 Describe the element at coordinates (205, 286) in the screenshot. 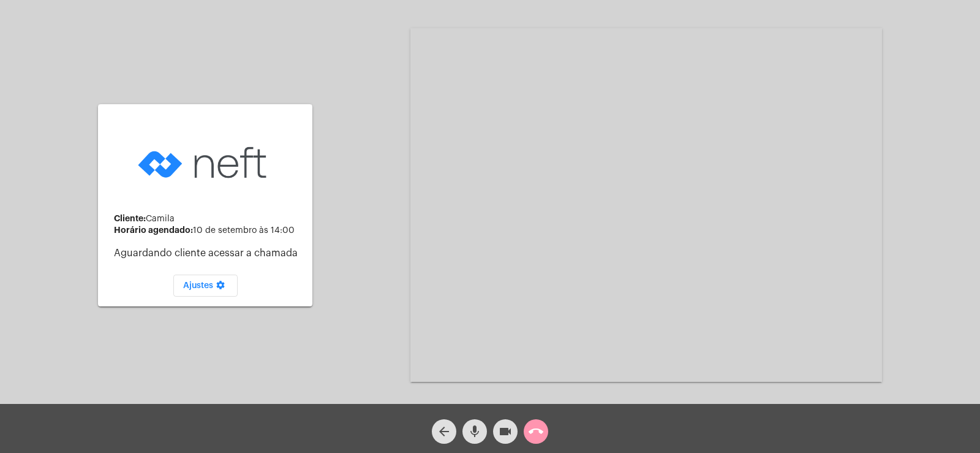

I see `button: Ajustes` at that location.